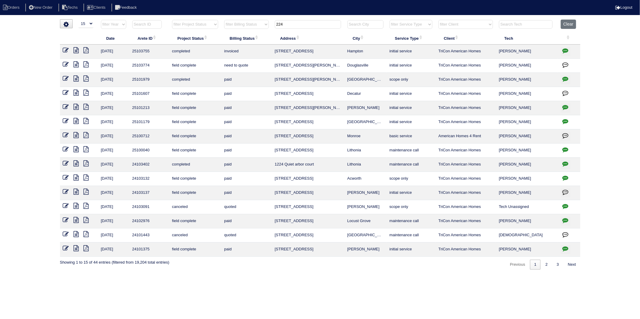  Describe the element at coordinates (308, 38) in the screenshot. I see `th: Address: activate to sort column ascending` at that location.